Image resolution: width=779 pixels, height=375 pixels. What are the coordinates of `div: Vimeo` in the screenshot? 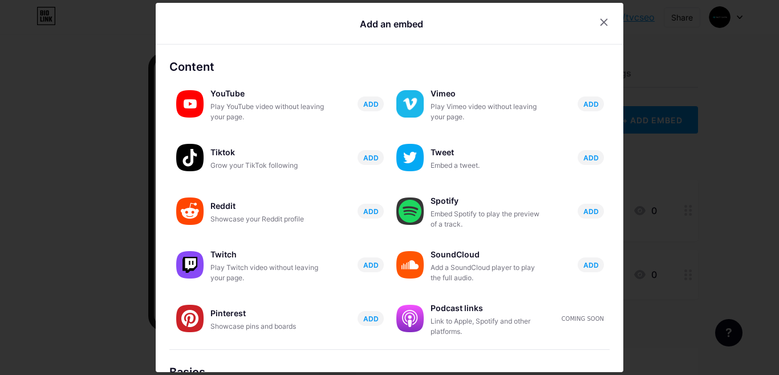 It's located at (488, 94).